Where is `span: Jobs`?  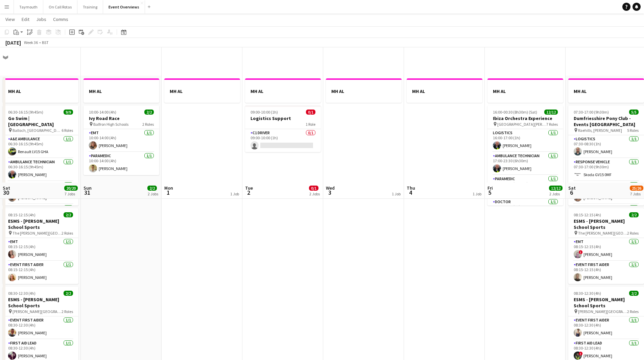 span: Jobs is located at coordinates (41, 19).